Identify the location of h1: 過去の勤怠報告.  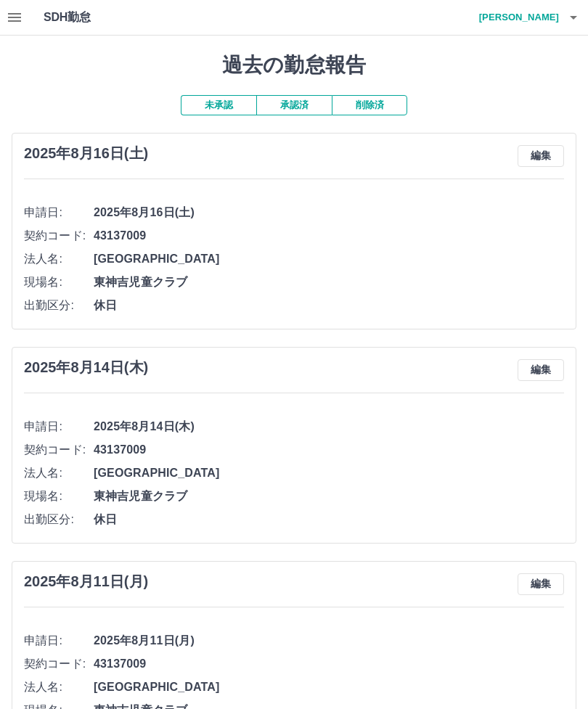
(294, 65).